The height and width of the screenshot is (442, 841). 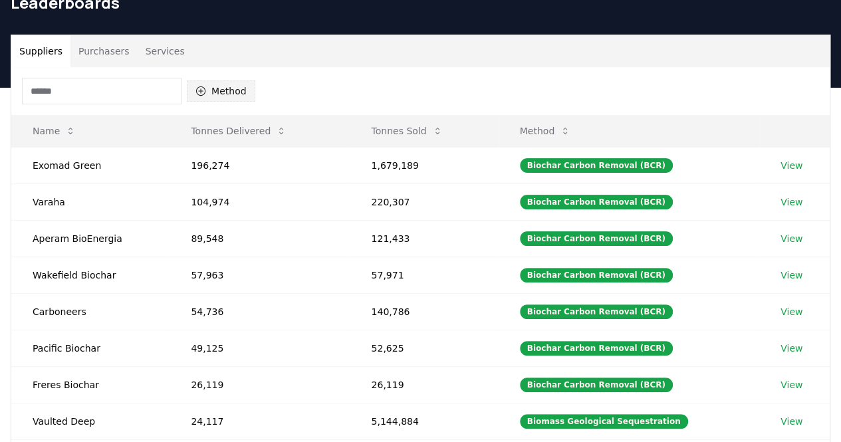 What do you see at coordinates (424, 201) in the screenshot?
I see `td: 220,307` at bounding box center [424, 201].